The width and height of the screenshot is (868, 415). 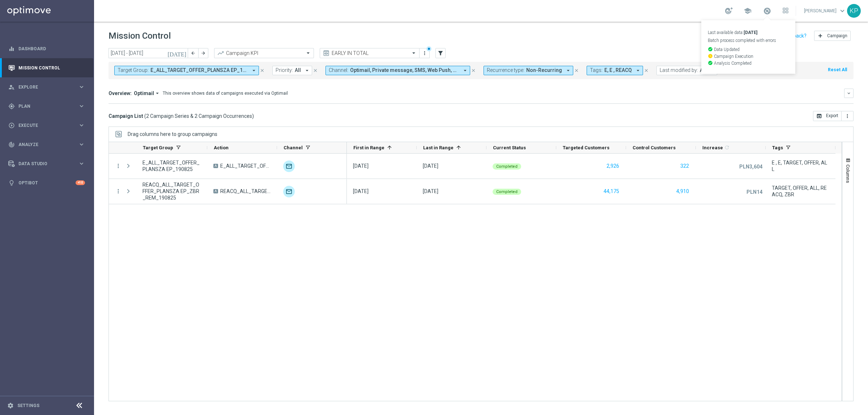 I want to click on button: play_circle_outline Execute keyboard_arrow_right, so click(x=47, y=126).